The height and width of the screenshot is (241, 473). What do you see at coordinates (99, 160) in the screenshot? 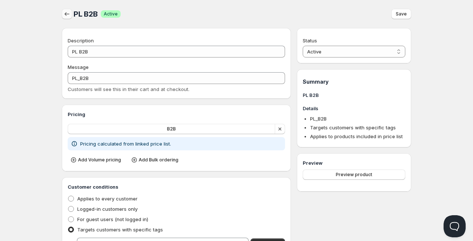
I see `span: Add Volume pricing` at bounding box center [99, 160].